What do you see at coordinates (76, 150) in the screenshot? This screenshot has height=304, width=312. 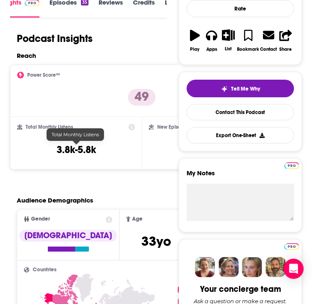 I see `h3: 3.8k-5.8k` at bounding box center [76, 150].